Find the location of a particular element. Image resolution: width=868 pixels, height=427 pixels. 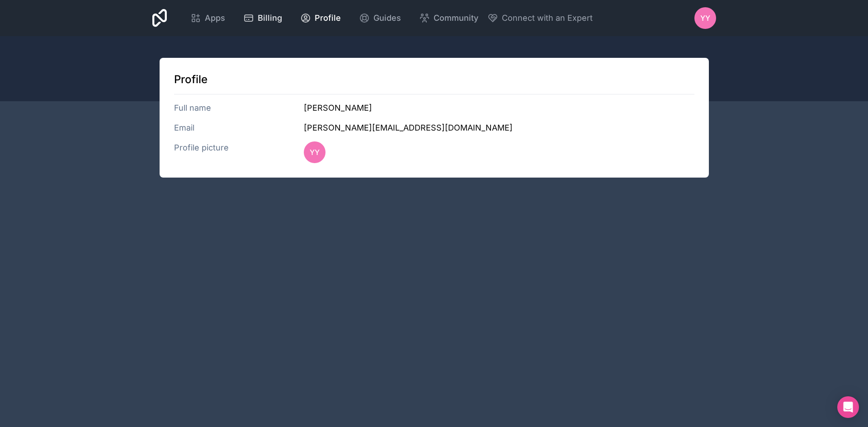

div: Open Intercom Messenger is located at coordinates (848, 407).